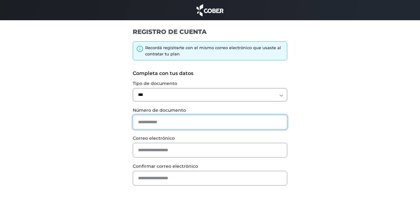 Image resolution: width=420 pixels, height=197 pixels. I want to click on label: Número de documento, so click(210, 110).